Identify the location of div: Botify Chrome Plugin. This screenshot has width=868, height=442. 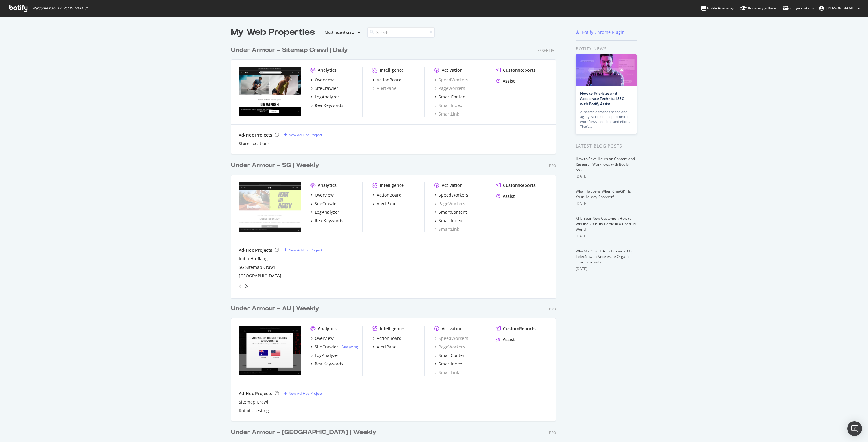
(602, 32).